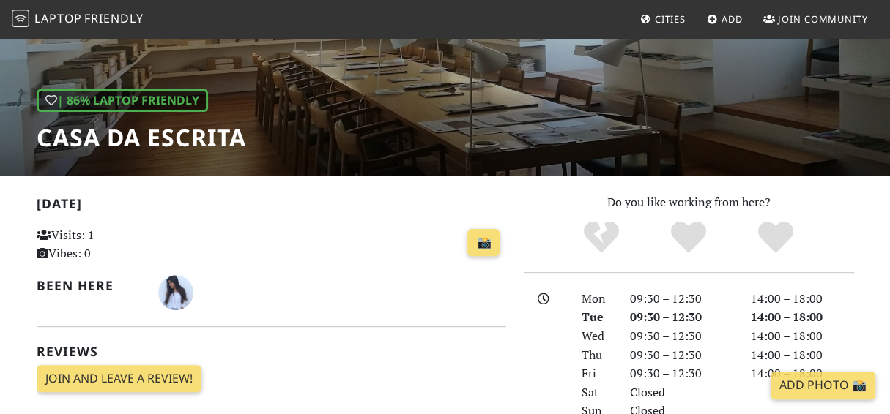  What do you see at coordinates (822, 19) in the screenshot?
I see `span: Join Community` at bounding box center [822, 19].